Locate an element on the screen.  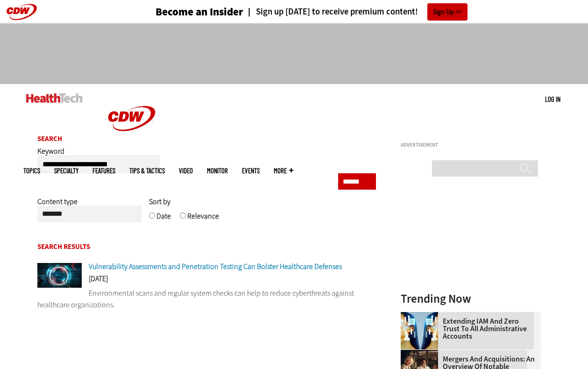
a: Events is located at coordinates (251, 170).